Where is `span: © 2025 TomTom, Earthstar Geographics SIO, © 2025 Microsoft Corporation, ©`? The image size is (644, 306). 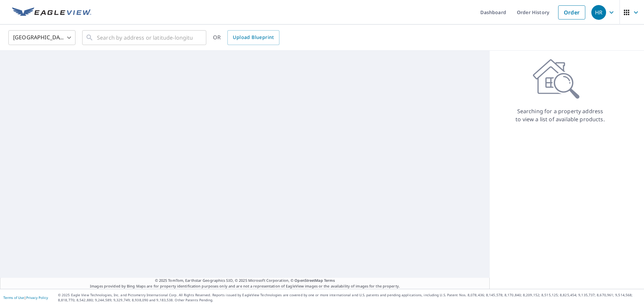 span: © 2025 TomTom, Earthstar Geographics SIO, © 2025 Microsoft Corporation, © is located at coordinates (245, 280).